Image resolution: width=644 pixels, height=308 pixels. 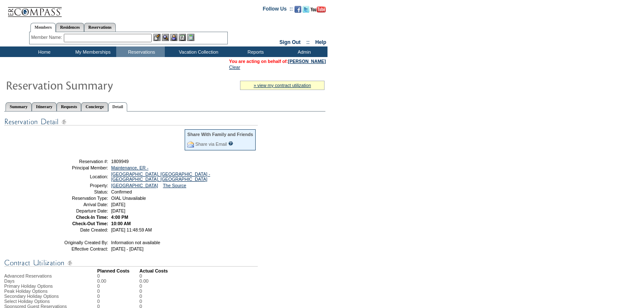 What do you see at coordinates (298, 9) in the screenshot?
I see `img: Become our fan on Facebook` at bounding box center [298, 9].